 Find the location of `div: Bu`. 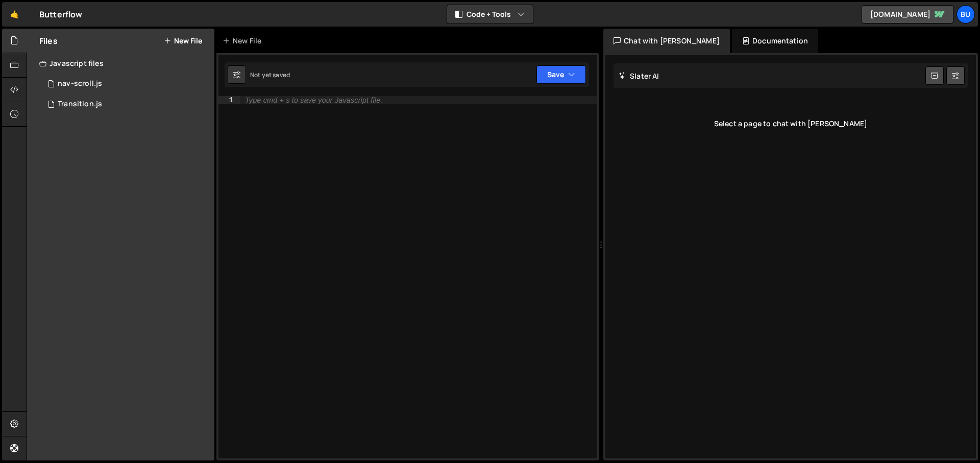

div: Bu is located at coordinates (965, 14).